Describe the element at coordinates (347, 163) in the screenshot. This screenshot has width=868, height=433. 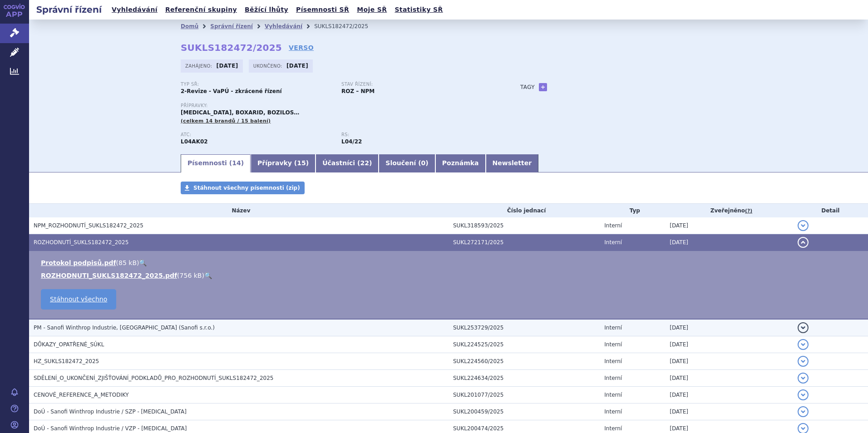
I see `a: Účastníci (22)` at that location.